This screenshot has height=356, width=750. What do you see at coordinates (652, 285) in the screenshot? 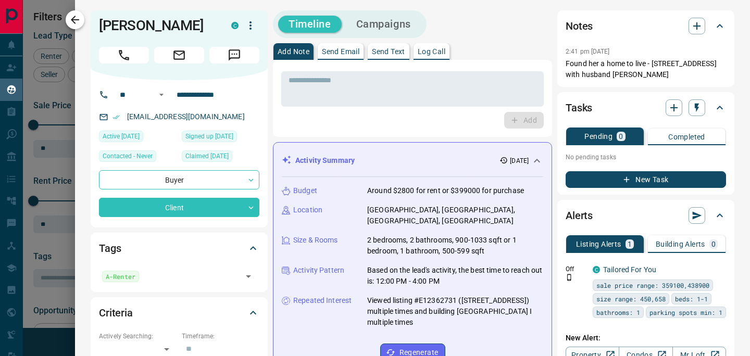
I see `span: sale price range: 359100,438900` at bounding box center [652, 285].